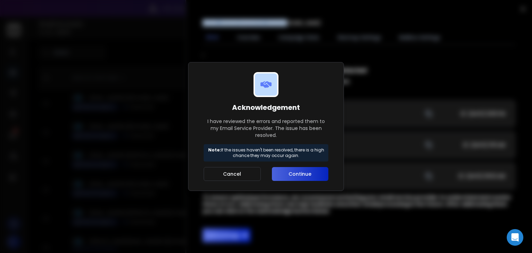 The height and width of the screenshot is (253, 532). What do you see at coordinates (266, 107) in the screenshot?
I see `h1: Acknowledgement` at bounding box center [266, 107].